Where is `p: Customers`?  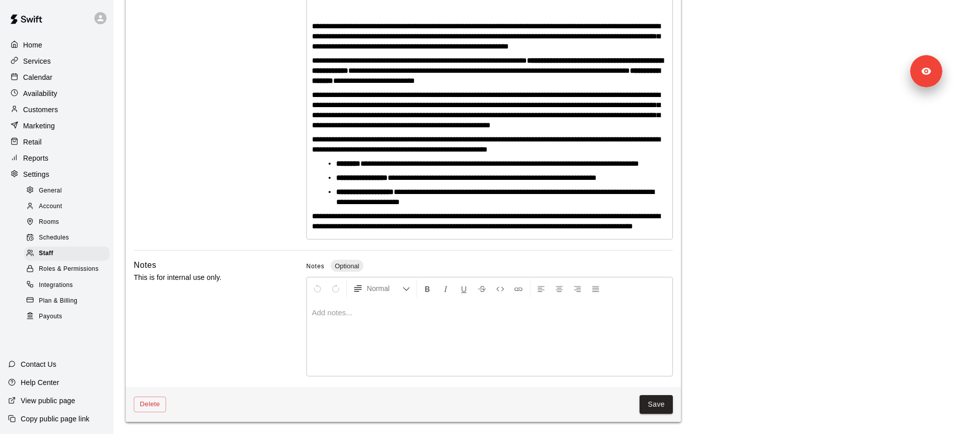 p: Customers is located at coordinates (40, 110).